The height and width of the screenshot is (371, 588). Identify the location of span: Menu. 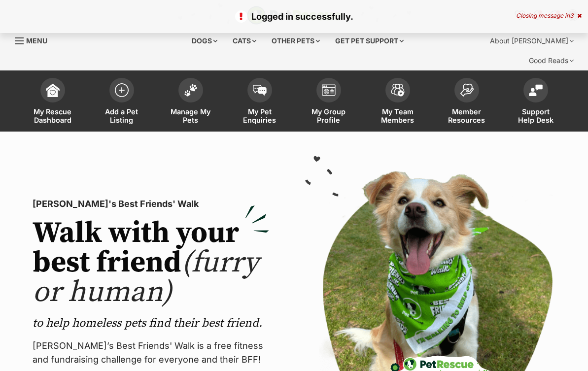
(36, 41).